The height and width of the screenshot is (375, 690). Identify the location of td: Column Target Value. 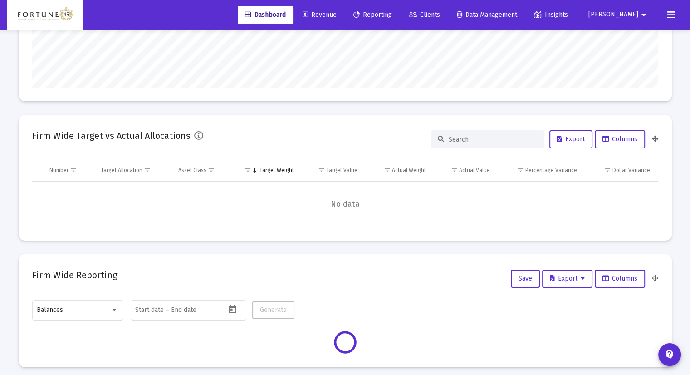
(332, 170).